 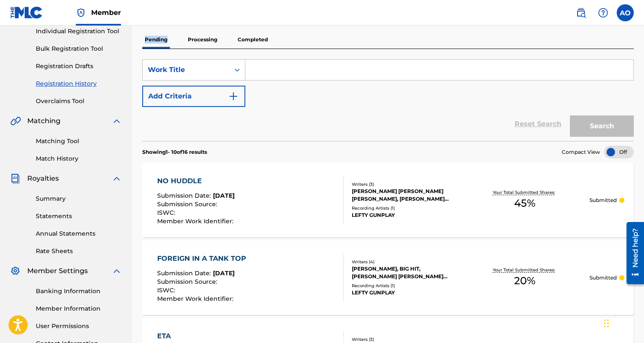 What do you see at coordinates (581, 13) in the screenshot?
I see `a: Public Search` at bounding box center [581, 13].